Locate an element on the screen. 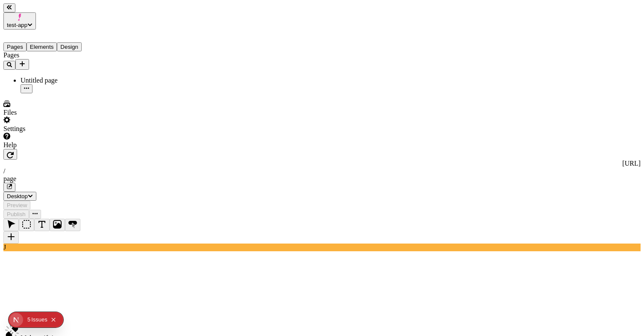  button: Elements is located at coordinates (42, 47).